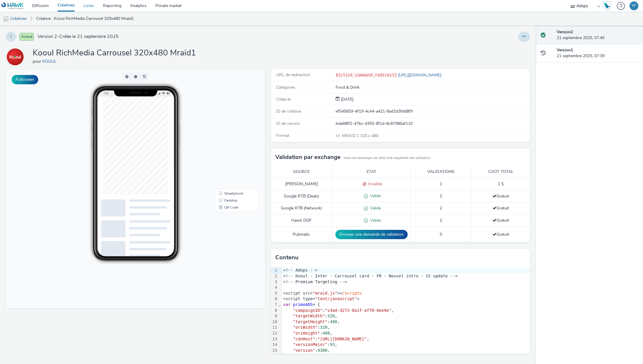 The image size is (643, 364). What do you see at coordinates (275, 322) in the screenshot?
I see `div: 10` at bounding box center [275, 322].